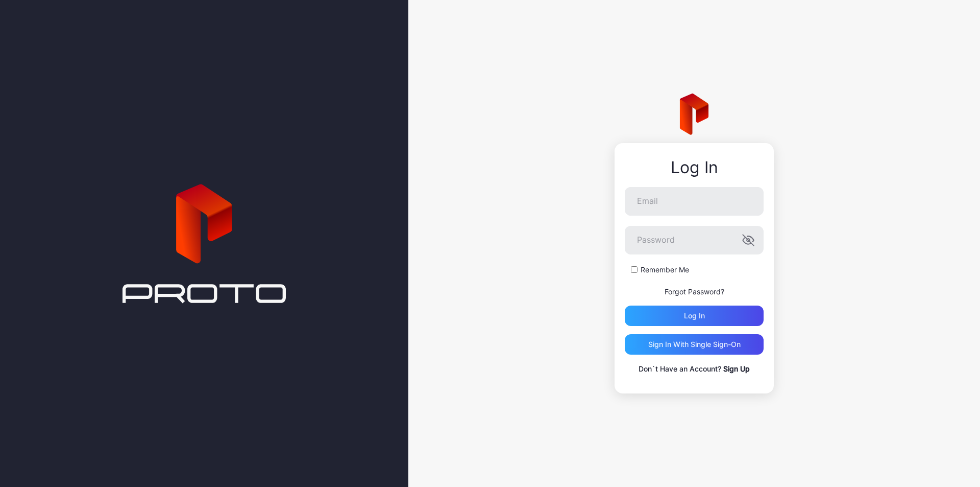  What do you see at coordinates (665, 270) in the screenshot?
I see `label: Remember Me` at bounding box center [665, 270].